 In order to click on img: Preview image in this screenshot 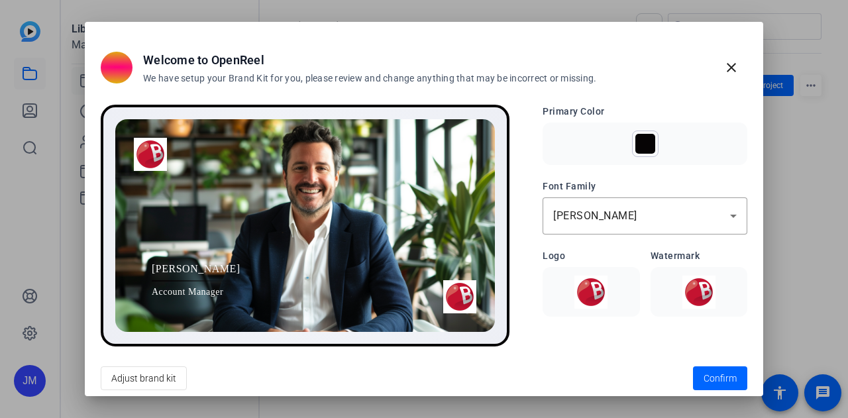, I will do `click(305, 225)`.